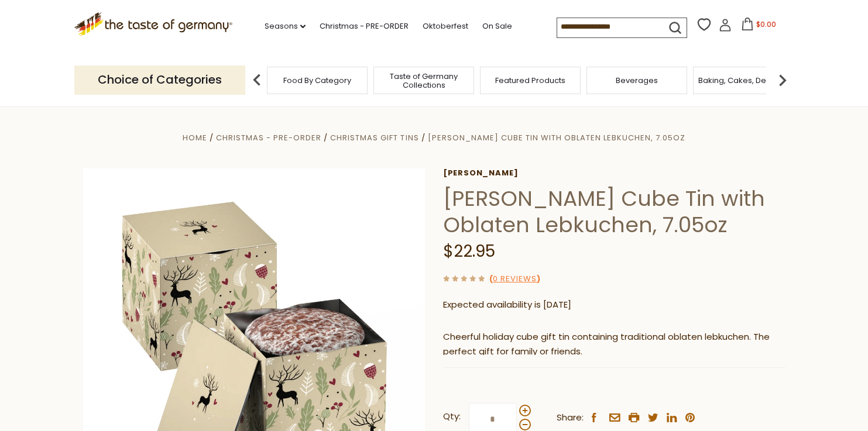 The width and height of the screenshot is (868, 431). I want to click on span: Share:, so click(570, 418).